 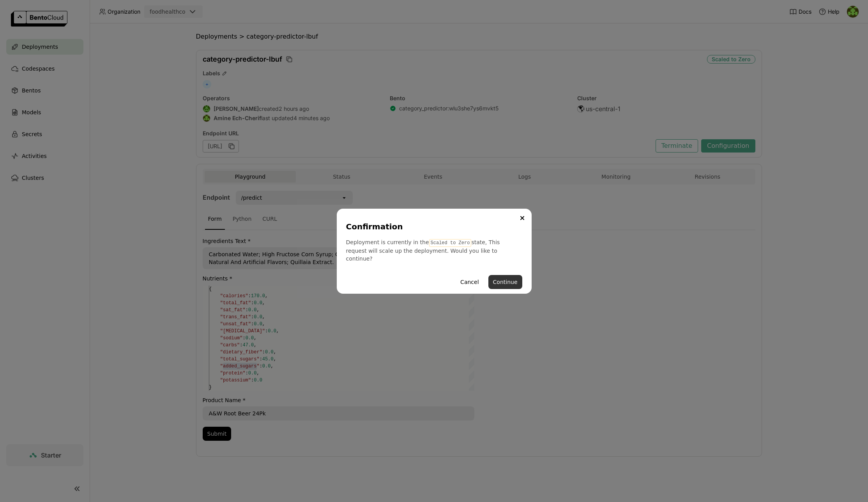 I want to click on button: Continue, so click(x=505, y=282).